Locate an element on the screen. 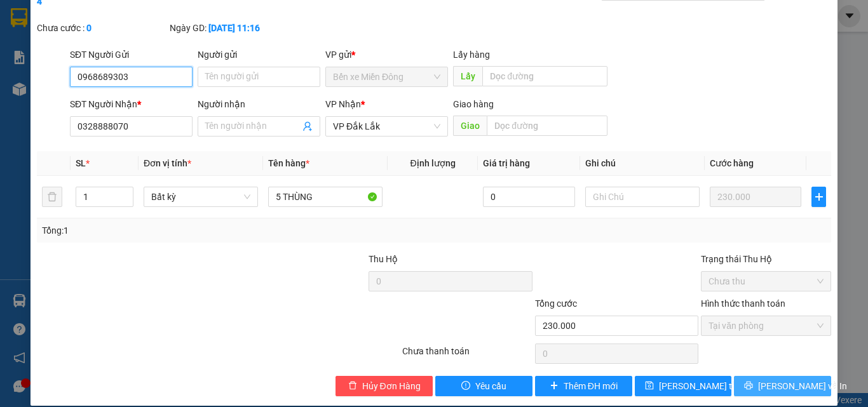 The image size is (868, 407). span: Lấy hàng is located at coordinates (471, 54).